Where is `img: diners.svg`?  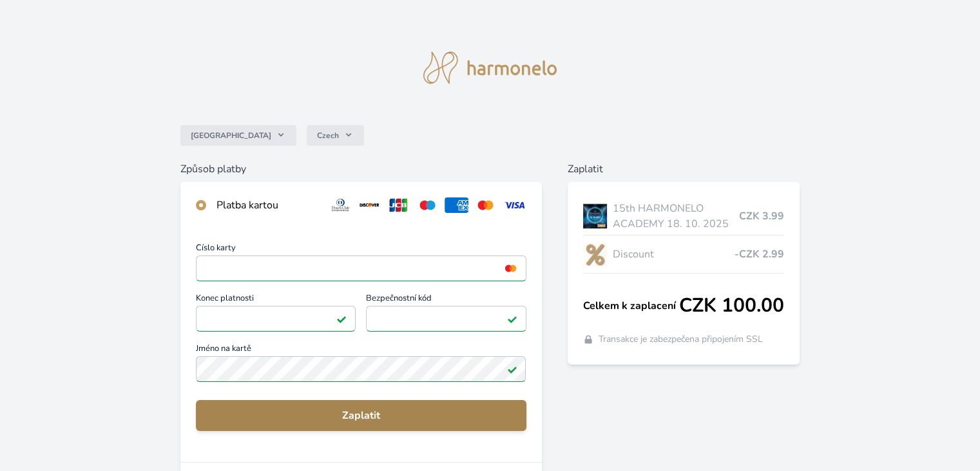 img: diners.svg is located at coordinates (340, 205).